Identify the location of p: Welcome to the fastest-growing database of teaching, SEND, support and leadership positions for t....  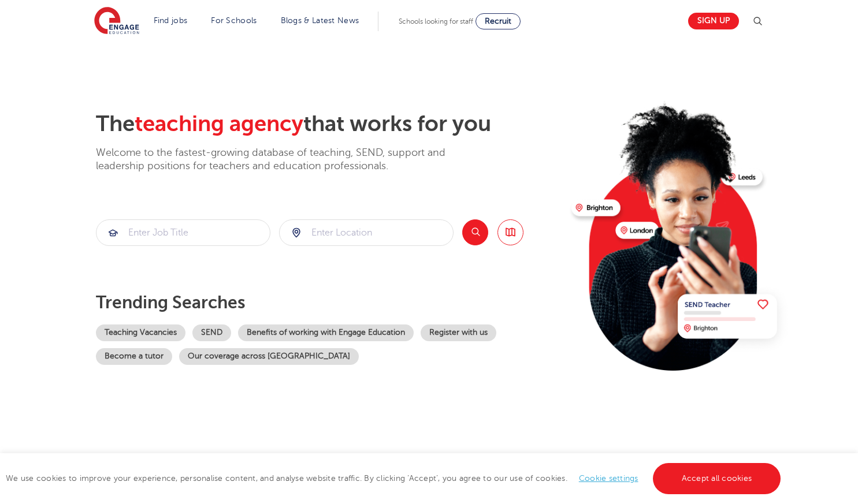
(287, 160).